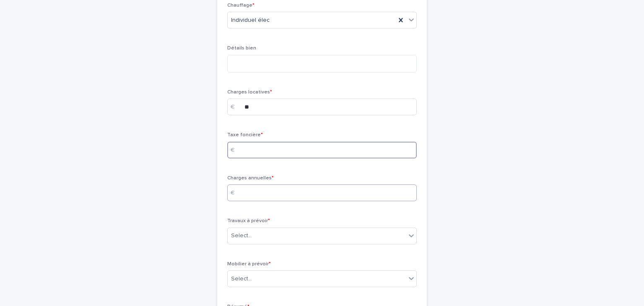 Image resolution: width=644 pixels, height=306 pixels. I want to click on span: Mobilier à prévoir, so click(249, 264).